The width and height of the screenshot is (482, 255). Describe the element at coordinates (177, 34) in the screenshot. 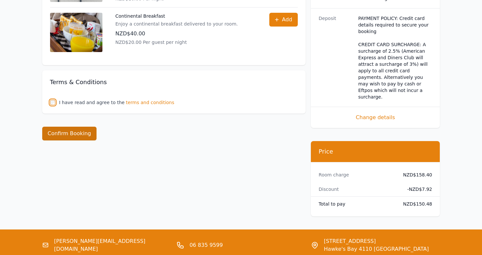

I see `p: NZD$40.00` at that location.